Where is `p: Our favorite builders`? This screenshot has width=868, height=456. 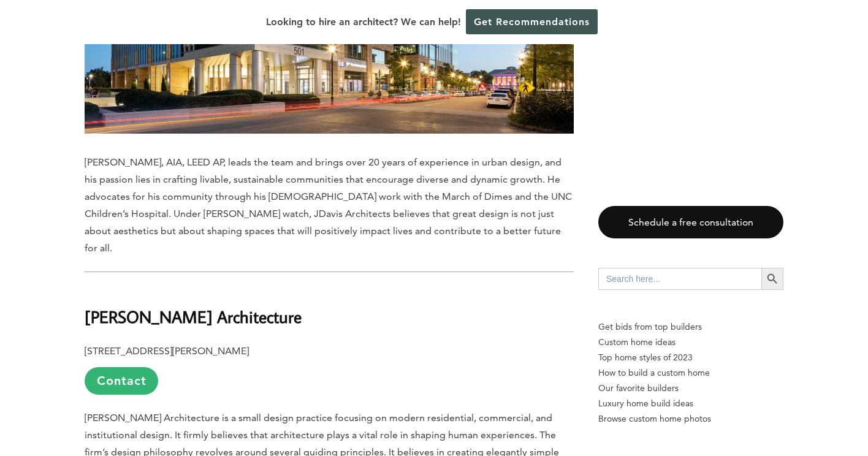
p: Our favorite builders is located at coordinates (691, 388).